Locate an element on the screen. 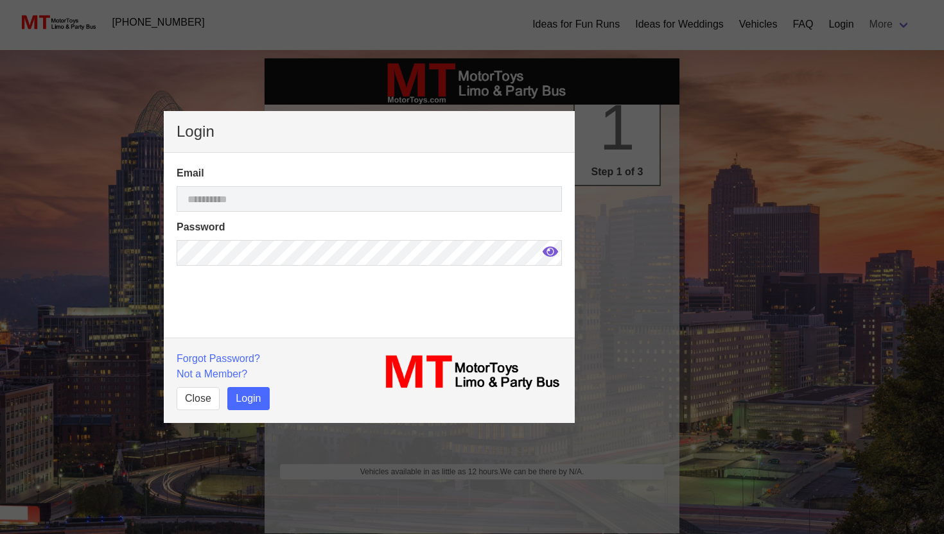 This screenshot has height=534, width=944. p: Login is located at coordinates (369, 132).